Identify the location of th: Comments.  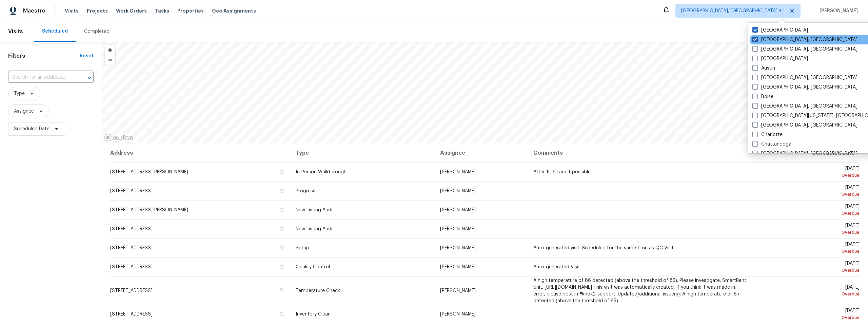
(640, 153).